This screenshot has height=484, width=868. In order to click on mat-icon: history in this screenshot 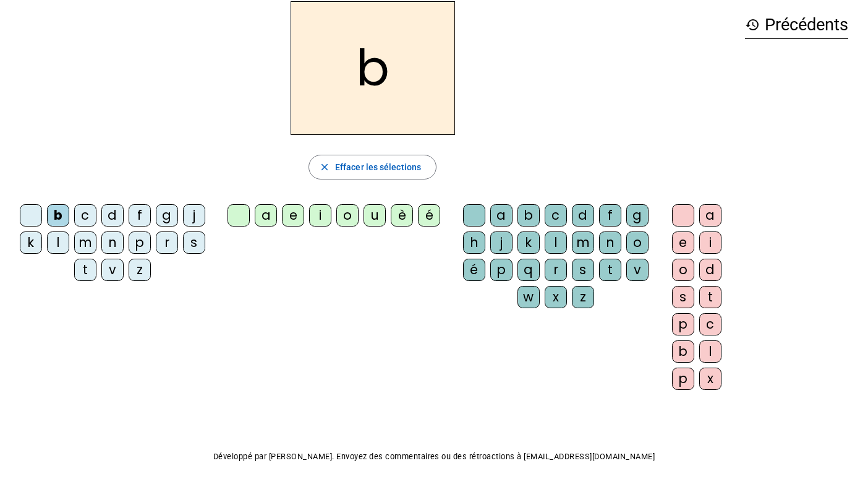, I will do `click(753, 25)`.